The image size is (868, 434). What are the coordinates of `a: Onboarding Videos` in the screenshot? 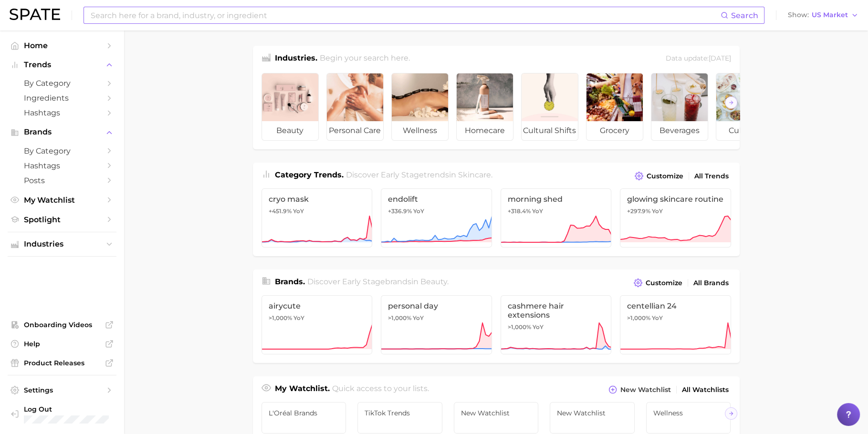 It's located at (62, 325).